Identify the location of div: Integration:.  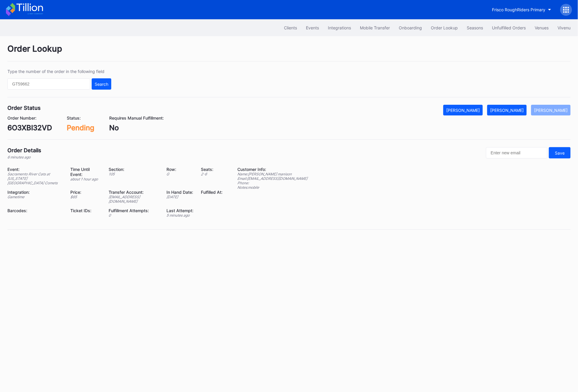
(35, 192).